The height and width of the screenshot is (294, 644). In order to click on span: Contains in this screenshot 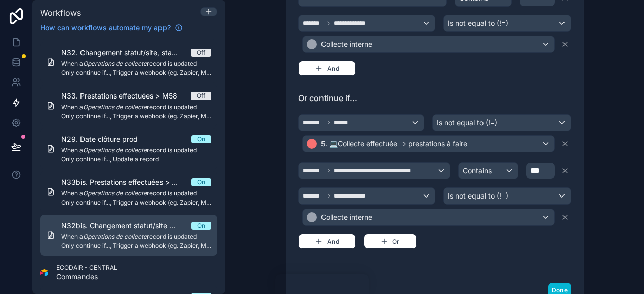, I will do `click(477, 171)`.